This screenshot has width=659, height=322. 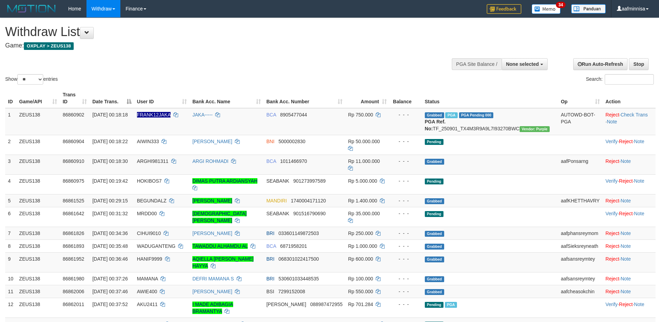 What do you see at coordinates (523, 64) in the screenshot?
I see `span: None selected` at bounding box center [523, 64].